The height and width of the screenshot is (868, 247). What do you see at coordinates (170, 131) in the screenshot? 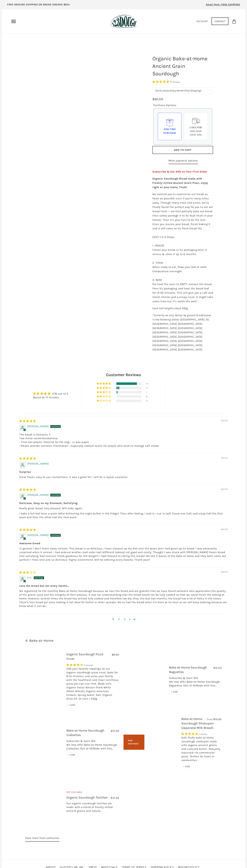
I see `div: One-time Purchase` at bounding box center [170, 131].